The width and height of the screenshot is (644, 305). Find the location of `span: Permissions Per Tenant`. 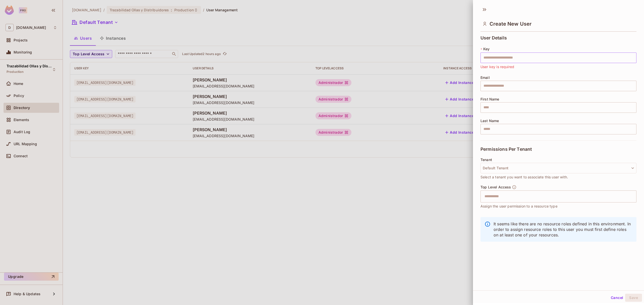

span: Permissions Per Tenant is located at coordinates (506, 149).